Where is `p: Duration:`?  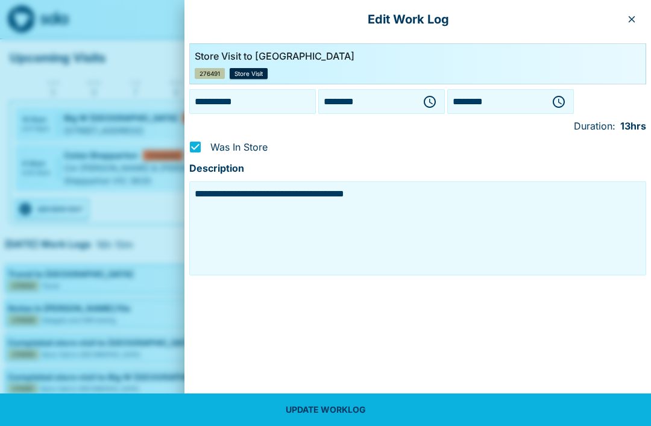
p: Duration: is located at coordinates (594, 126).